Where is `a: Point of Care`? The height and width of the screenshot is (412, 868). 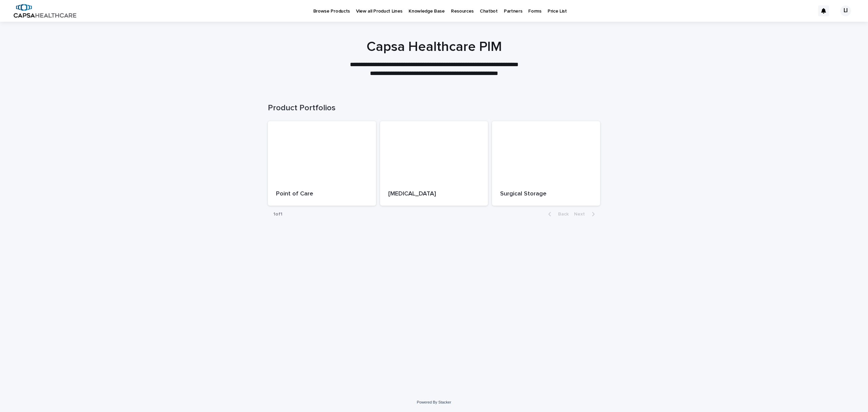
a: Point of Care is located at coordinates (322, 164).